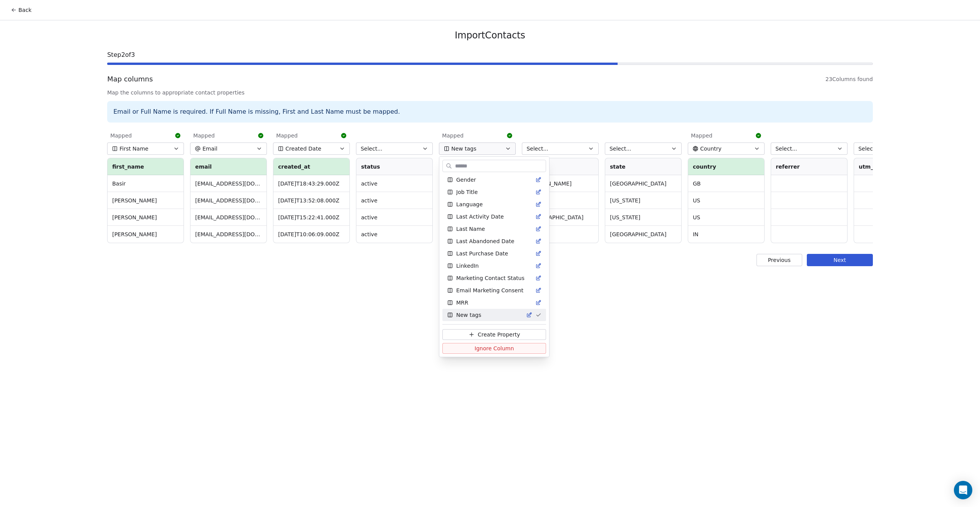  What do you see at coordinates (494, 335) in the screenshot?
I see `button: Create Property` at bounding box center [494, 335].